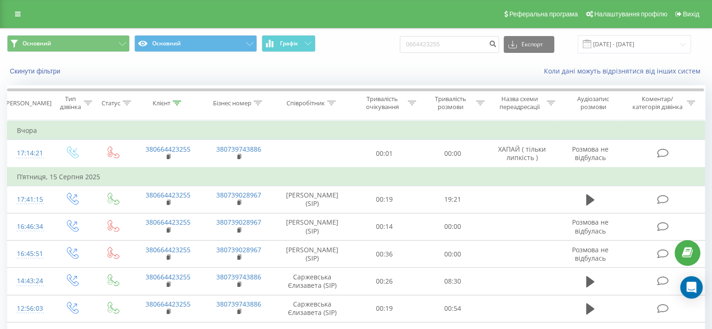 Image resolution: width=712 pixels, height=329 pixels. What do you see at coordinates (29, 227) in the screenshot?
I see `div: 16:46:34` at bounding box center [29, 227].